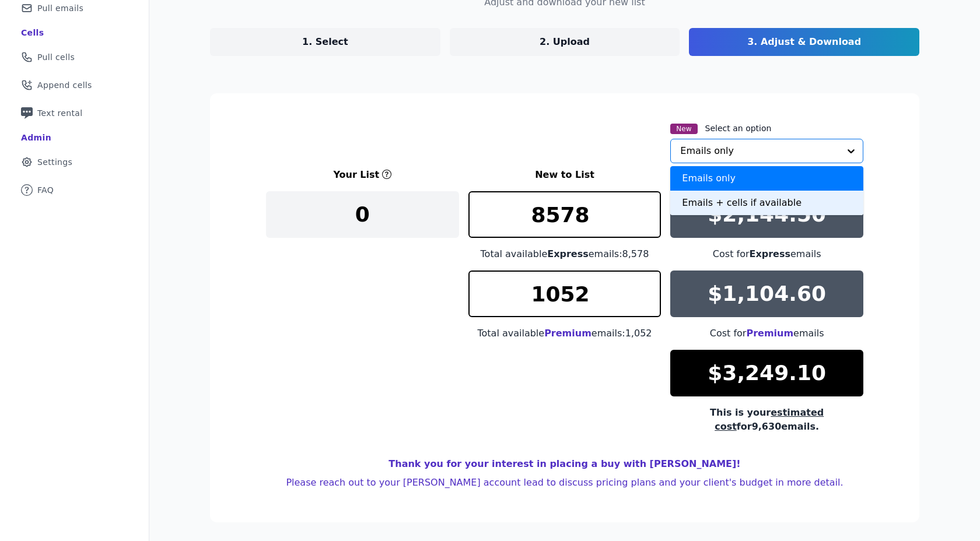 The width and height of the screenshot is (980, 541). What do you see at coordinates (74, 85) in the screenshot?
I see `a: Append cells` at bounding box center [74, 85].